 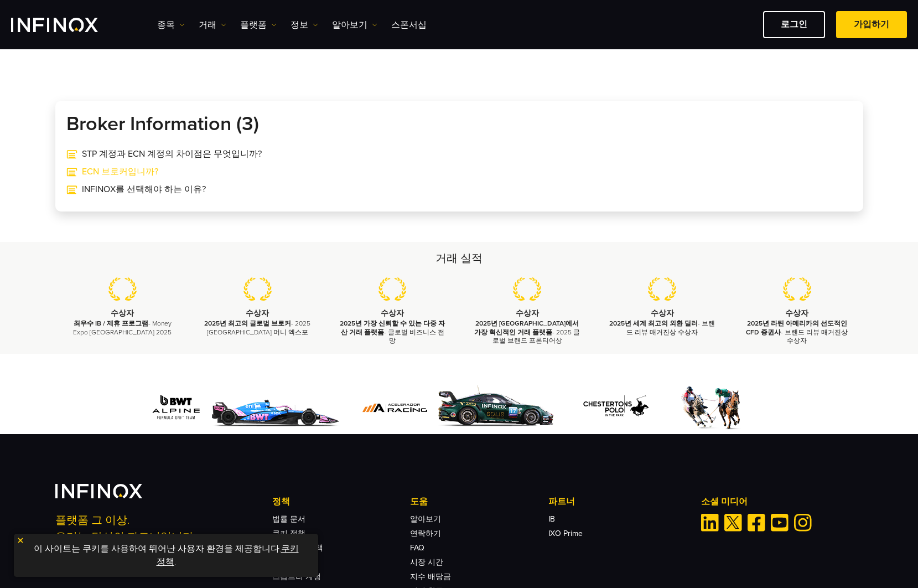 I want to click on a: 법률 문서, so click(x=289, y=519).